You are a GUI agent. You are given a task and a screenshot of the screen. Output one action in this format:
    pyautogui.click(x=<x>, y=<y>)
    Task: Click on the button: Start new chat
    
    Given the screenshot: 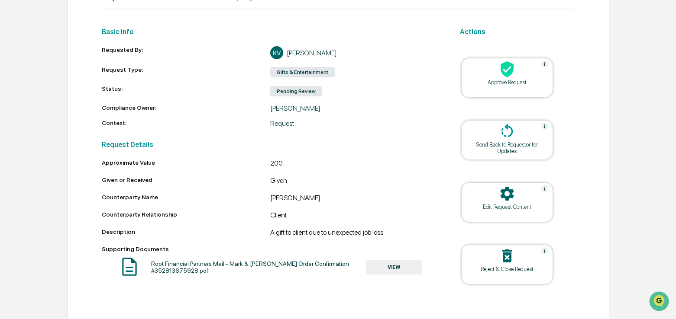 What is the action you would take?
    pyautogui.click(x=152, y=74)
    